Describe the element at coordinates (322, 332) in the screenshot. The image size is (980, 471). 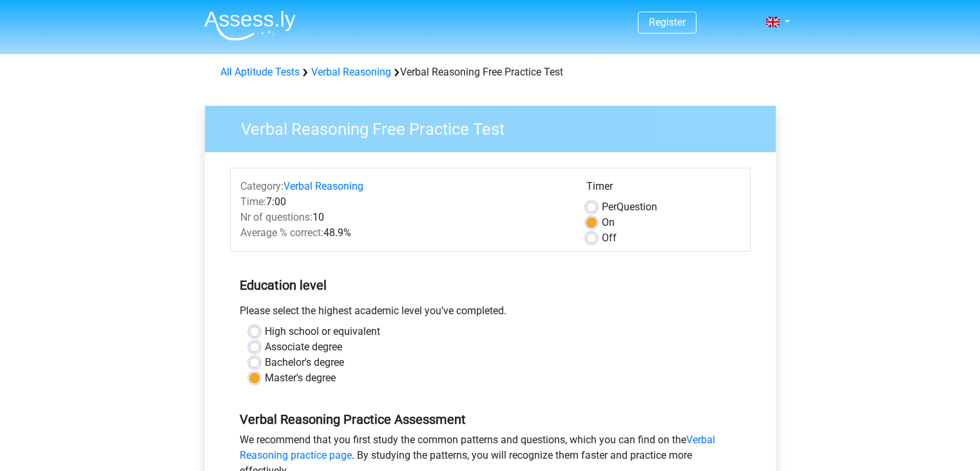
I see `label: High school or equivalent` at that location.